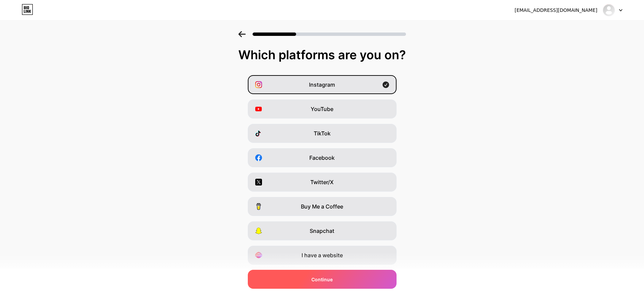 The image size is (644, 306). I want to click on span: I have a website, so click(322, 255).